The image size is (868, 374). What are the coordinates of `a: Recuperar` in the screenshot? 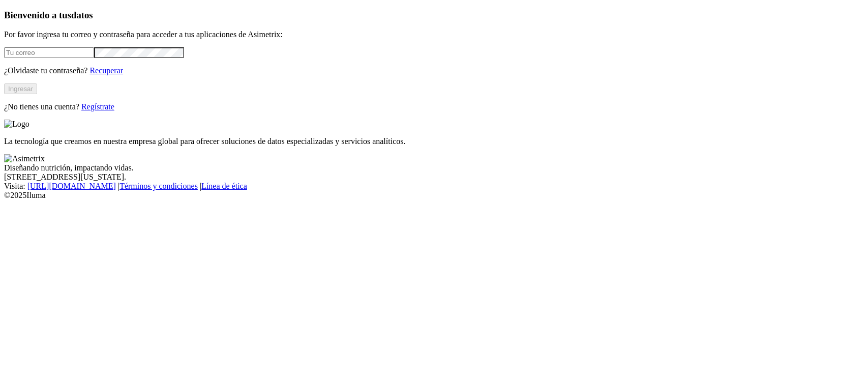 It's located at (107, 70).